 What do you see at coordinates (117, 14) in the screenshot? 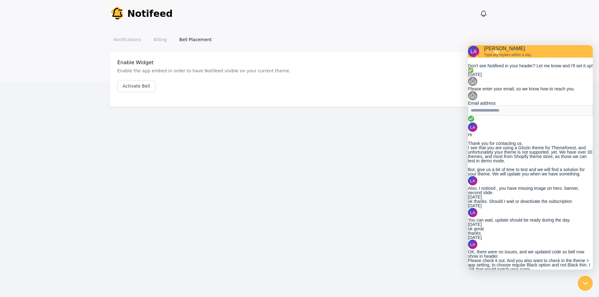
I see `img: Your Company` at bounding box center [117, 14].